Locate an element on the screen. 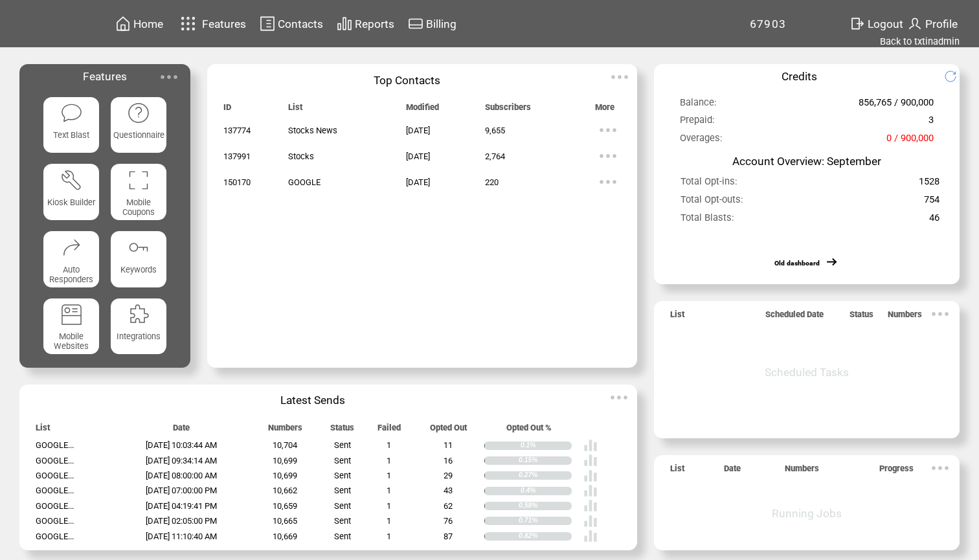  img: creidtcard.svg is located at coordinates (416, 24).